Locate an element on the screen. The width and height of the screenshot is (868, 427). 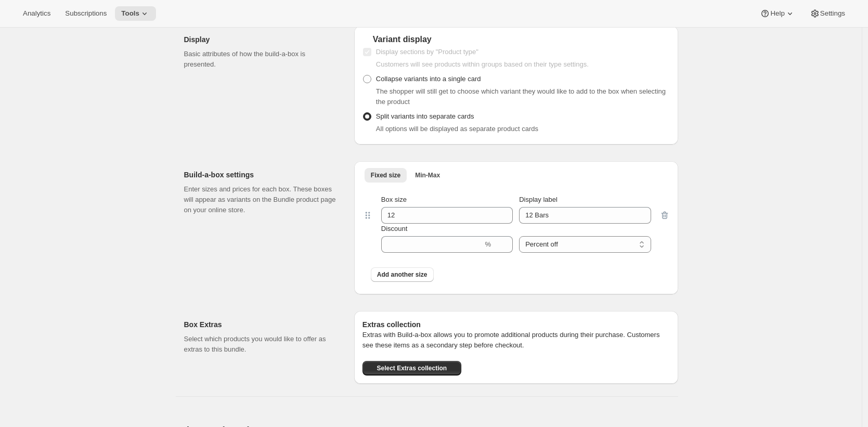
span: Analytics is located at coordinates (36, 13).